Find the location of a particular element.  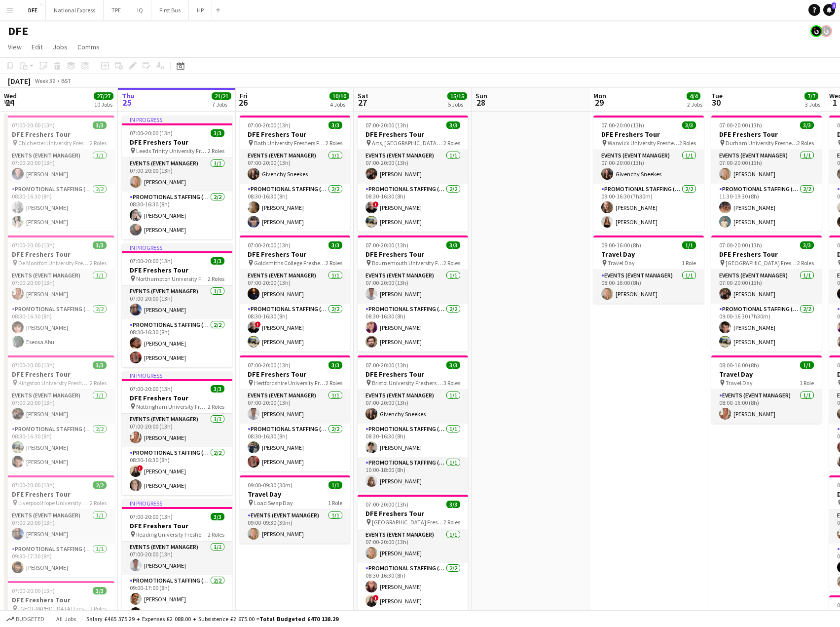

span: Wed is located at coordinates (11, 95).